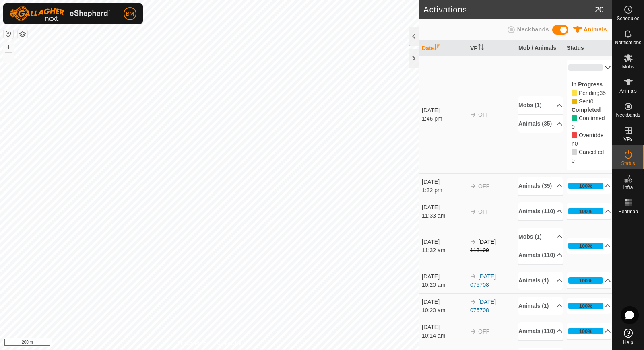 This screenshot has height=350, width=644. I want to click on p-accordion-header: 0%, so click(589, 67).